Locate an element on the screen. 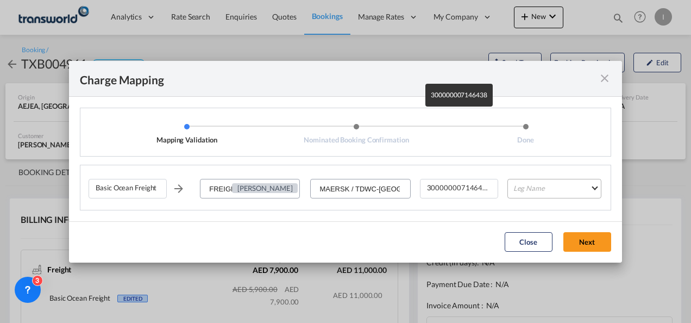 This screenshot has width=691, height=323. md-icon: icon-close fg-AAA8AD cursor is located at coordinates (605, 78).